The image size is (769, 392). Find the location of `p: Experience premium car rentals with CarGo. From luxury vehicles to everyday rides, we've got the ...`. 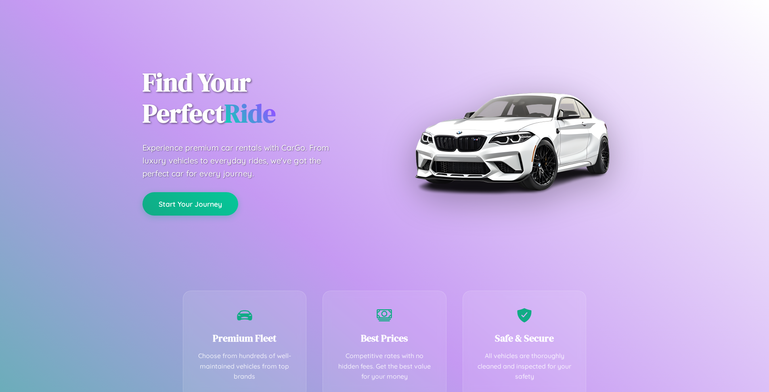

p: Experience premium car rentals with CarGo. From luxury vehicles to everyday rides, we've got the ... is located at coordinates (243, 161).